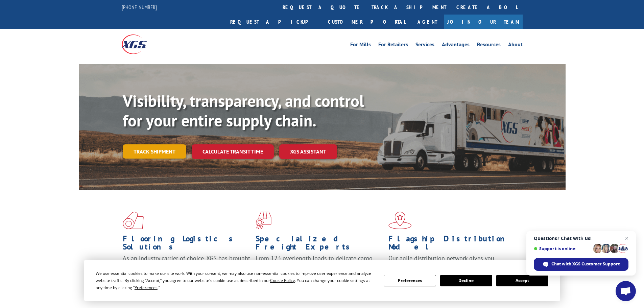  I want to click on a: Customer Portal, so click(367, 21).